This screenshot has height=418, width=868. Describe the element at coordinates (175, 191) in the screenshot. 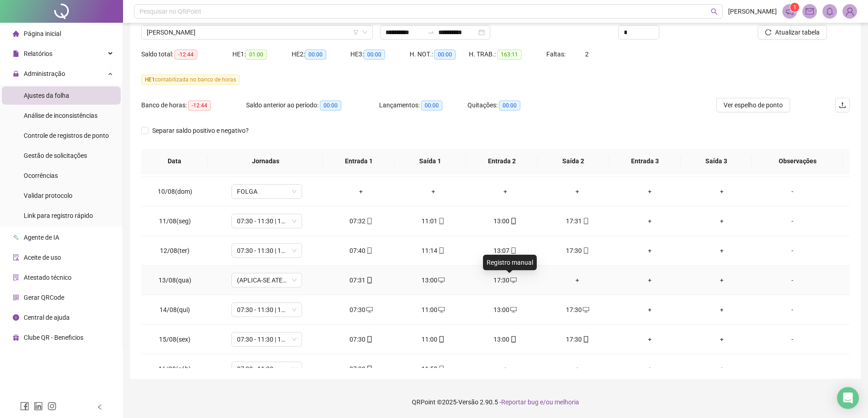

I see `span: 10/08(dom)` at that location.